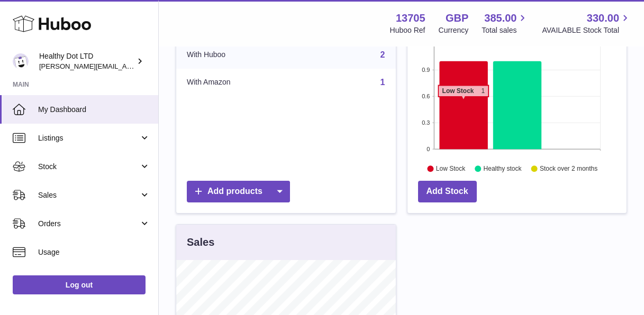 The image size is (644, 315). I want to click on span: AVAILABLE Stock Total, so click(586, 30).